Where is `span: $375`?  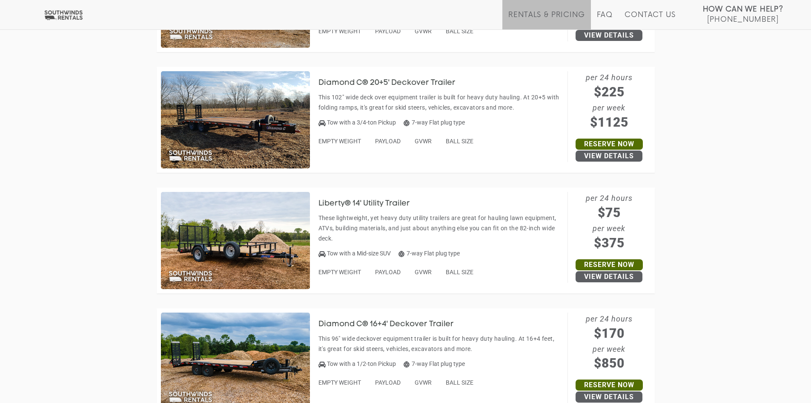
span: $375 is located at coordinates (610, 242).